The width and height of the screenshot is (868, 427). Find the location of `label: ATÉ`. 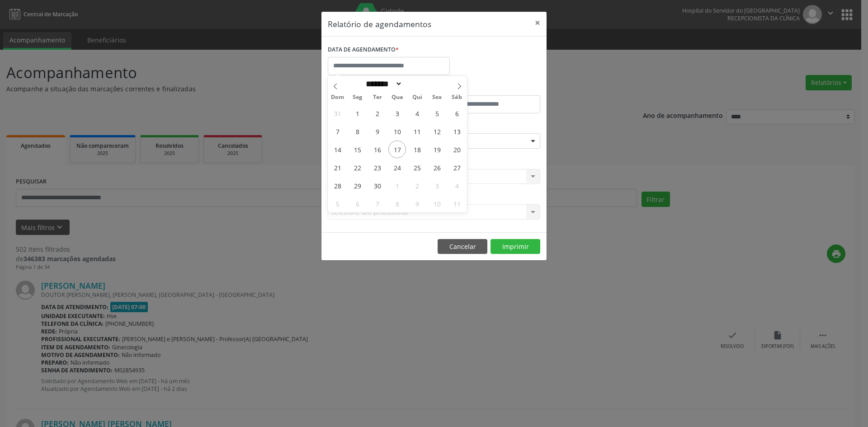

label: ATÉ is located at coordinates (488, 88).